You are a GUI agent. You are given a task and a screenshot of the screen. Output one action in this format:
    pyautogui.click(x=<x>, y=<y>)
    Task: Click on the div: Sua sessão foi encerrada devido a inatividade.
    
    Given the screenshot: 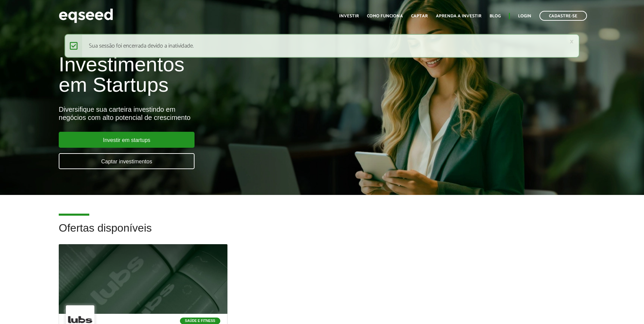 What is the action you would take?
    pyautogui.click(x=322, y=46)
    